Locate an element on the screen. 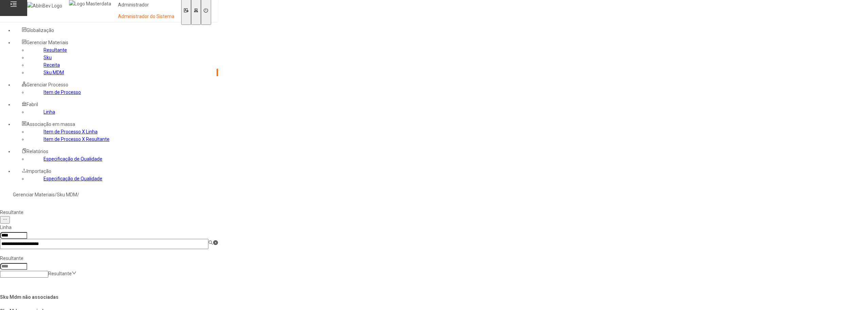  span: Gerenciar Processo is located at coordinates (47, 85).